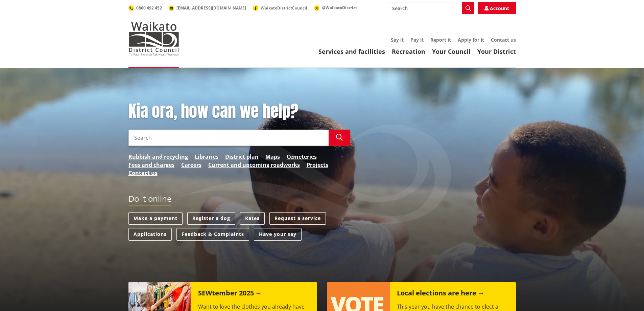  What do you see at coordinates (152, 165) in the screenshot?
I see `a: Fees and charges` at bounding box center [152, 165].